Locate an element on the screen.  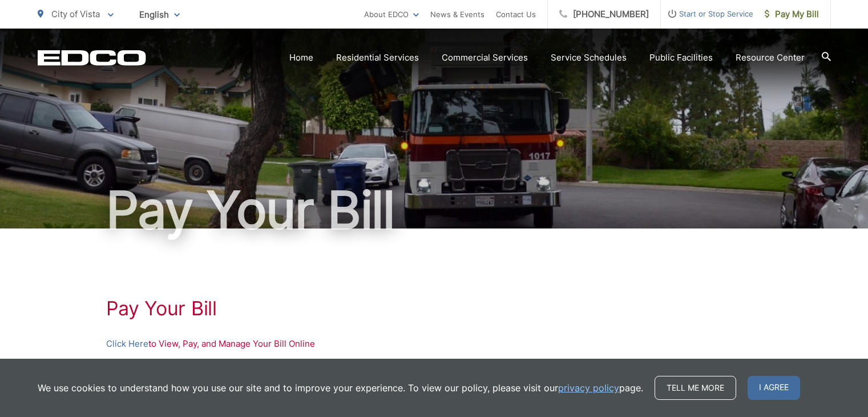
a: Home is located at coordinates (301, 57).